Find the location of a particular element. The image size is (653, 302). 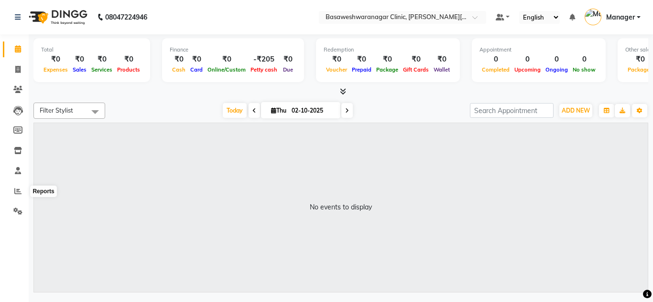

span: Gift Cards is located at coordinates (416, 70).